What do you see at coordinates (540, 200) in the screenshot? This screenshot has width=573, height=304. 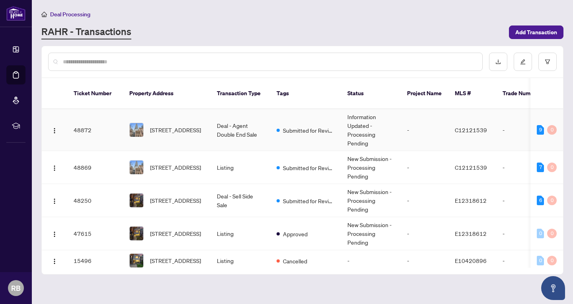 I see `div: 6` at bounding box center [540, 200].